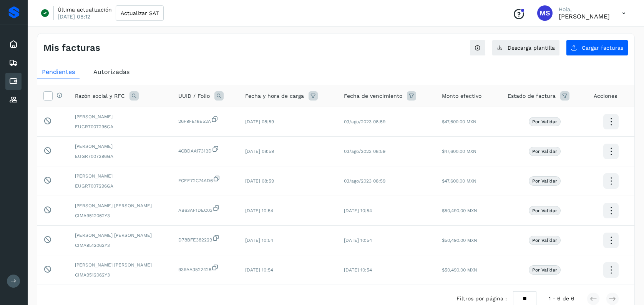 Image resolution: width=644 pixels, height=305 pixels. What do you see at coordinates (206, 239) in the screenshot?
I see `span: D78BFE382229` at bounding box center [206, 239].